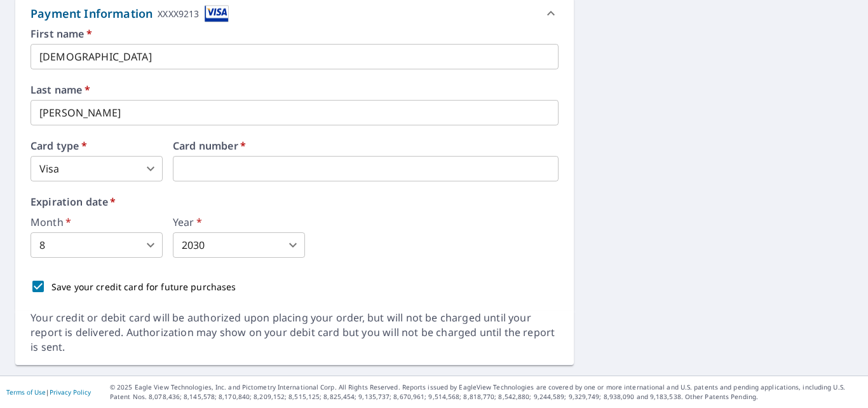 This screenshot has width=868, height=408. I want to click on div: 8, so click(96, 245).